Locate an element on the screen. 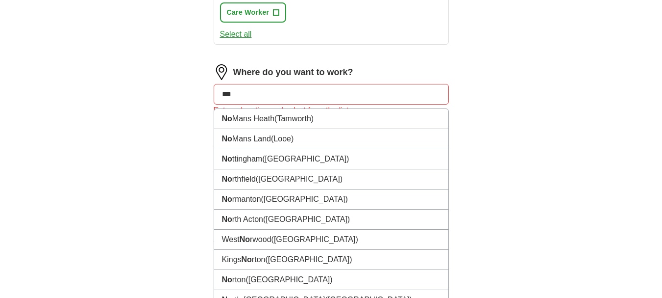 Image resolution: width=662 pixels, height=298 pixels. li: rth Acton is located at coordinates (331, 219).